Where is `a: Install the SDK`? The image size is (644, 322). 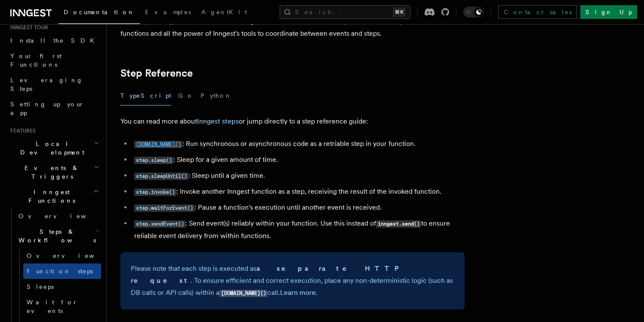 a: Install the SDK is located at coordinates (54, 41).